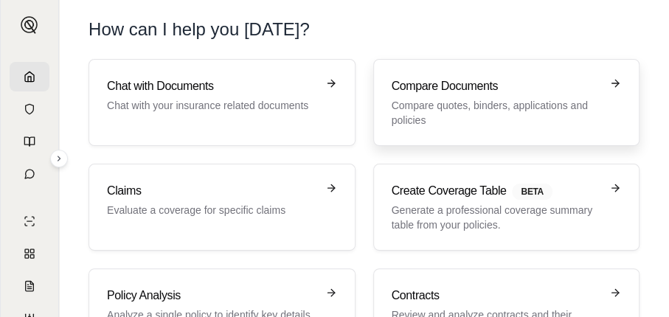 This screenshot has height=317, width=669. I want to click on p: Chat with your insurance related documents, so click(212, 105).